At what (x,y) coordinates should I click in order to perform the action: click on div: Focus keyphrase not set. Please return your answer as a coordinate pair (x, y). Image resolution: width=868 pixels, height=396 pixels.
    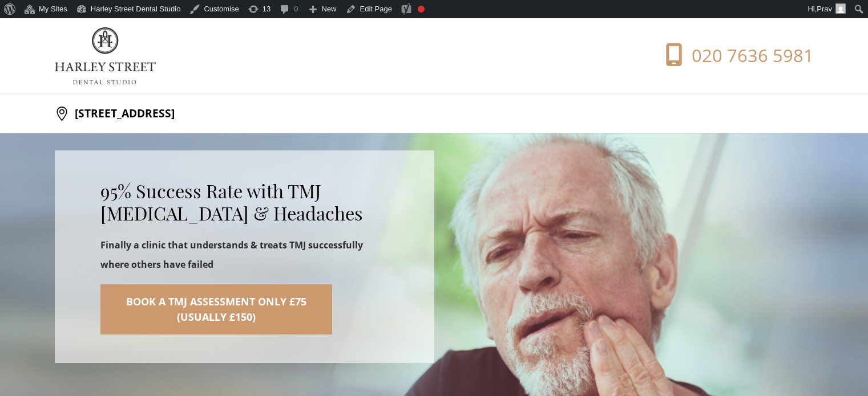
    Looking at the image, I should click on (421, 9).